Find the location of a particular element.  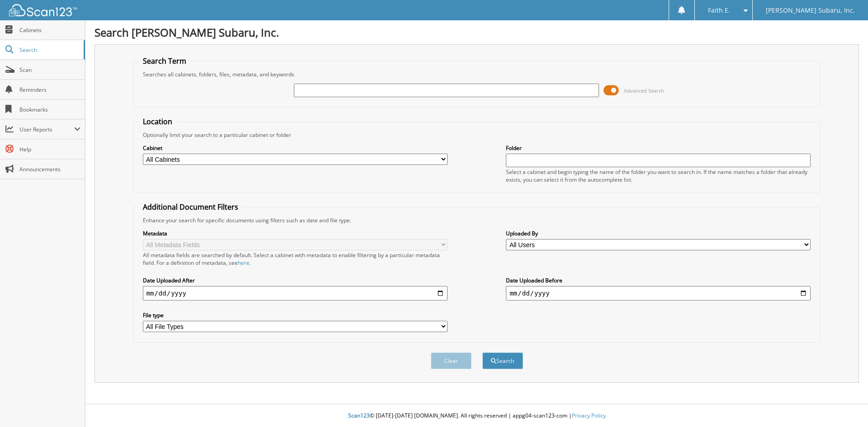

input: start is located at coordinates (295, 294).